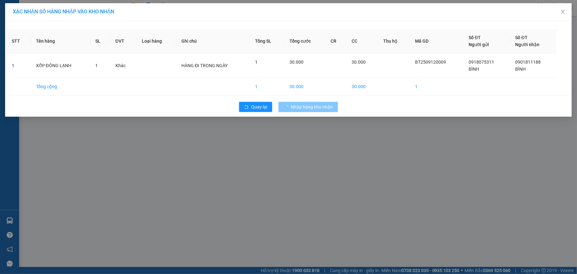 The height and width of the screenshot is (274, 577). I want to click on th: Thu hộ, so click(394, 41).